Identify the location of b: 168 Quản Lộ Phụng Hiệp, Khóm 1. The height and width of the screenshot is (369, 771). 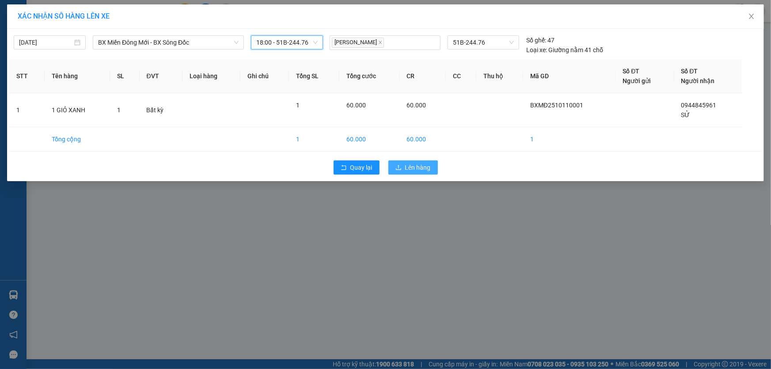
(87, 72).